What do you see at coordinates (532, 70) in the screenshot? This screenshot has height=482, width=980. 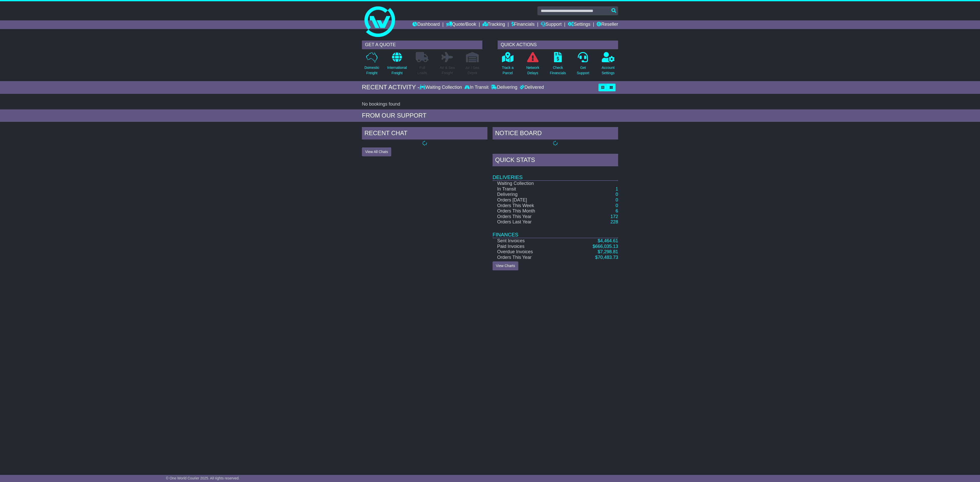 I see `p: Network Delays` at bounding box center [532, 70].